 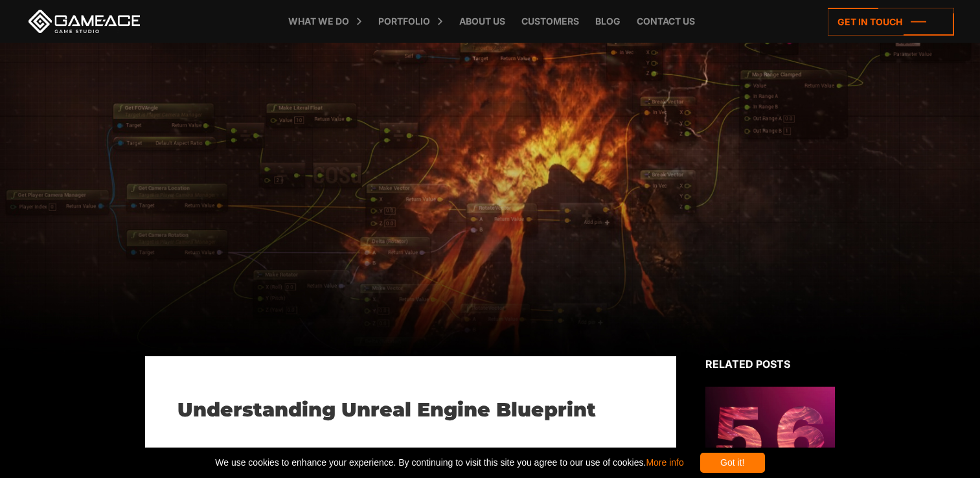 I want to click on span: We use cookies to enhance your experience. By continuing to visit this site you agree to our use ..., so click(x=449, y=462).